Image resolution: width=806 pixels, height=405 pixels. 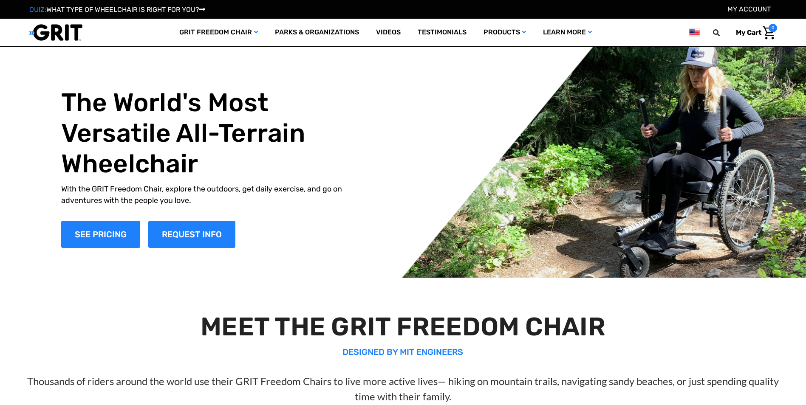 I want to click on a: Shop Now, so click(x=101, y=235).